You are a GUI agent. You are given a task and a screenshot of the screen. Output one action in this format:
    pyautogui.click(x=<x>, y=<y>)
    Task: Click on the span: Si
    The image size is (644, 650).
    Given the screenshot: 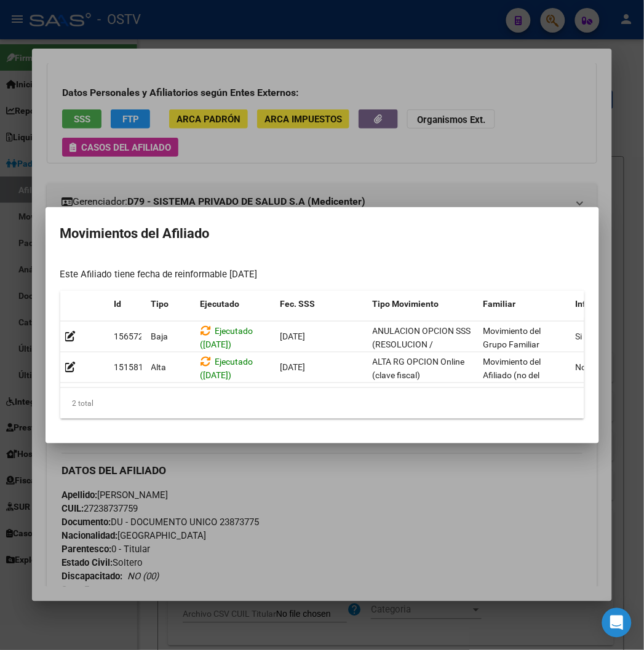 What is the action you would take?
    pyautogui.click(x=579, y=337)
    